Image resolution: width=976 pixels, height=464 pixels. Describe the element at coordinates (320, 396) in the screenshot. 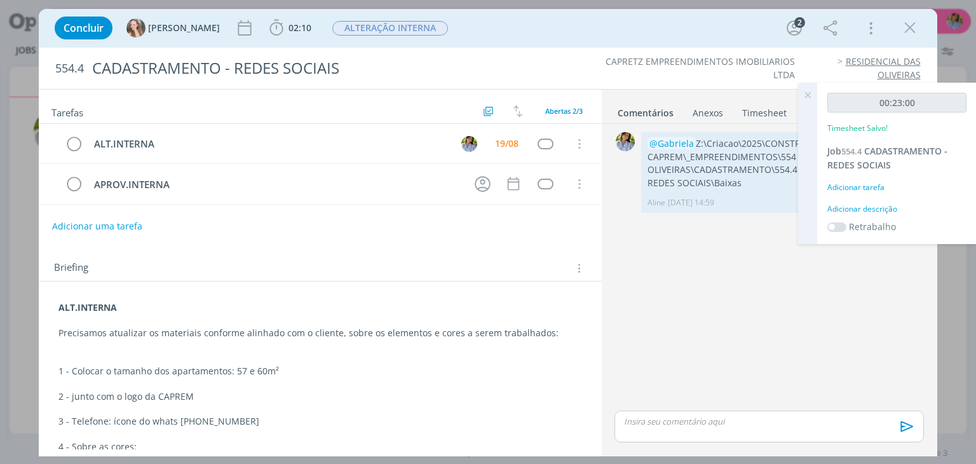

I see `p: 2 - junto com o logo da CAPREM` at that location.